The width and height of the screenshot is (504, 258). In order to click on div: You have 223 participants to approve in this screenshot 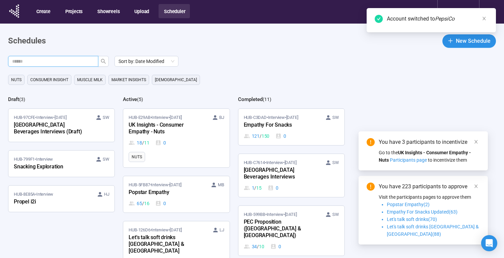, I will do `click(429, 186)`.